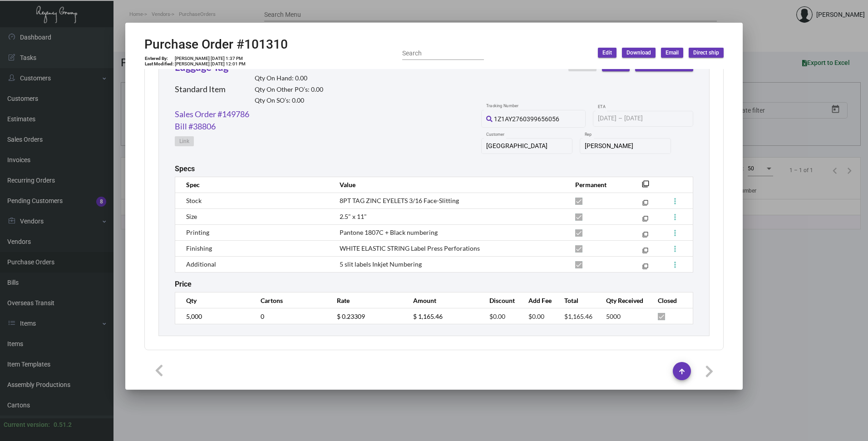 Image resolution: width=868 pixels, height=441 pixels. What do you see at coordinates (613, 316) in the screenshot?
I see `span: 5000` at bounding box center [613, 316].